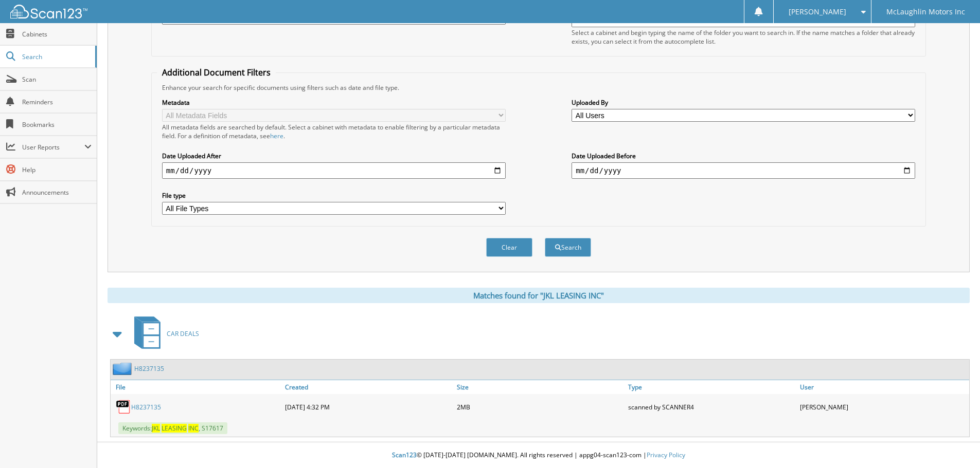 The image size is (980, 468). Describe the element at coordinates (883, 386) in the screenshot. I see `a: User` at that location.